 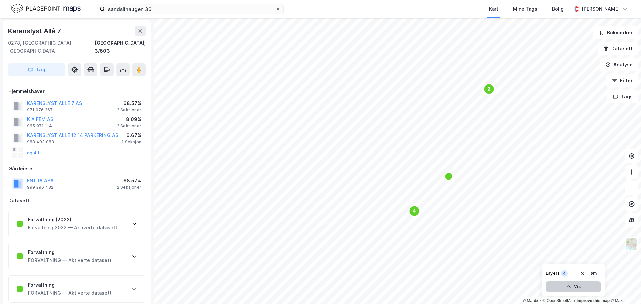 What do you see at coordinates (131, 136) in the screenshot?
I see `div: 6.67%` at bounding box center [131, 136].